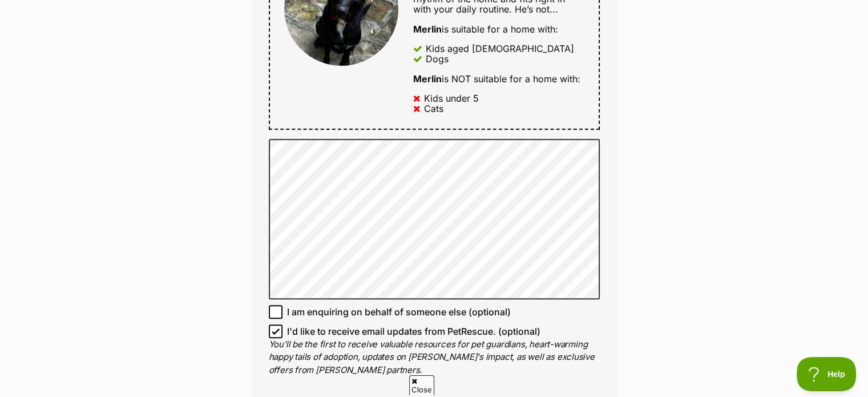 Image resolution: width=868 pixels, height=397 pixels. What do you see at coordinates (452, 98) in the screenshot?
I see `div: Kids under 5` at bounding box center [452, 98].